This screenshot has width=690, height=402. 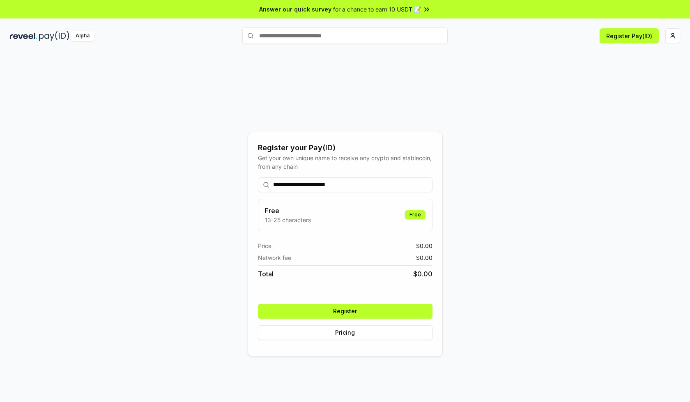 What do you see at coordinates (377, 9) in the screenshot?
I see `span: for a chance to earn 10 USDT 📝` at bounding box center [377, 9].